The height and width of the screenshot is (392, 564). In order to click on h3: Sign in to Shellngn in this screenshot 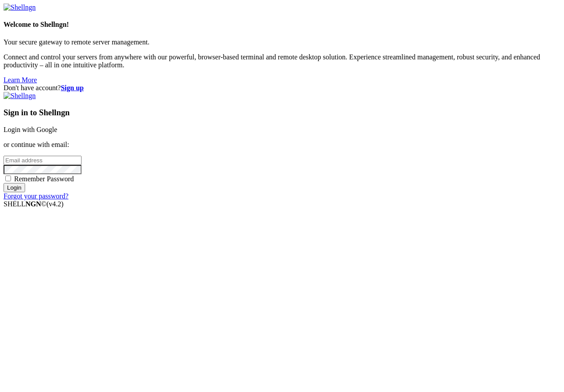, I will do `click(282, 113)`.